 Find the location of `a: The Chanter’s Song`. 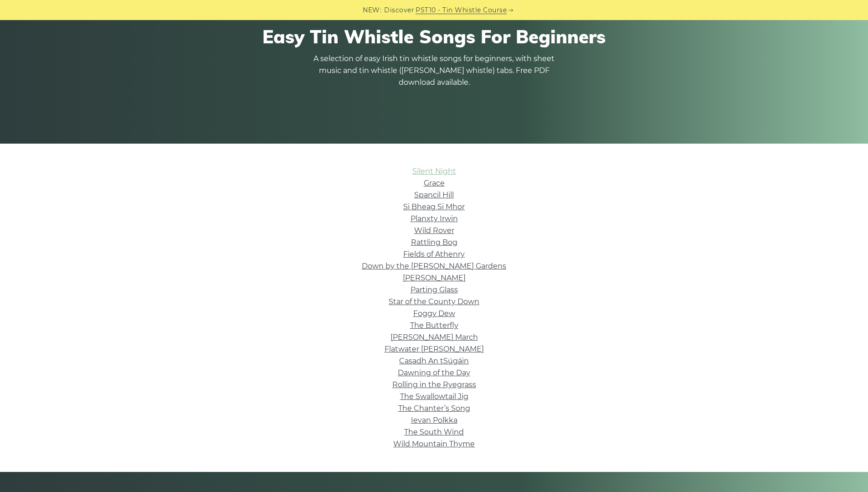

a: The Chanter’s Song is located at coordinates (434, 408).